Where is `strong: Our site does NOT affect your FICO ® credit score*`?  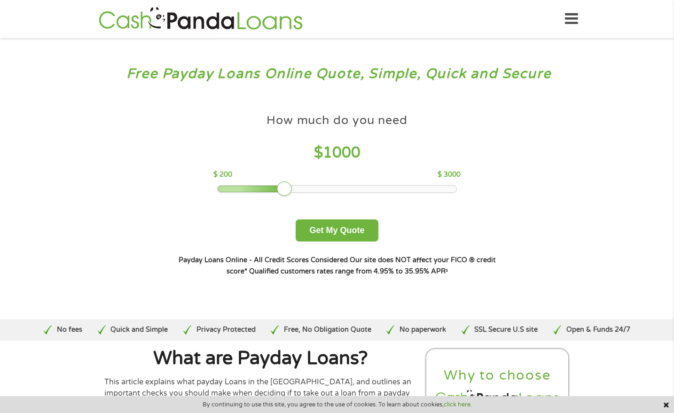
strong: Our site does NOT affect your FICO ® credit score* is located at coordinates (361, 266).